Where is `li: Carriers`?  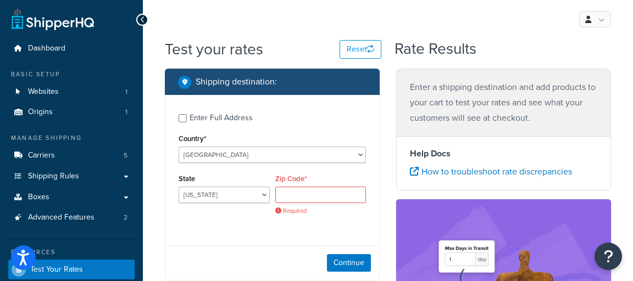
li: Carriers is located at coordinates (71, 156).